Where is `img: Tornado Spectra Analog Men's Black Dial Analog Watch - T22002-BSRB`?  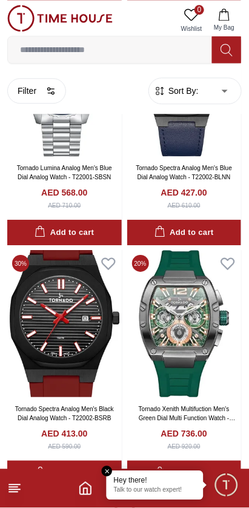
img: Tornado Spectra Analog Men's Black Dial Analog Watch - T22002-BSRB is located at coordinates (64, 323).